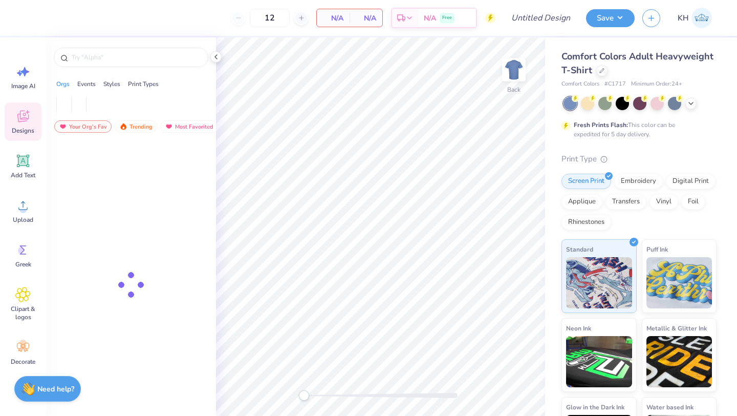 The image size is (737, 416). Describe the element at coordinates (23, 313) in the screenshot. I see `span: Clipart & logos` at that location.